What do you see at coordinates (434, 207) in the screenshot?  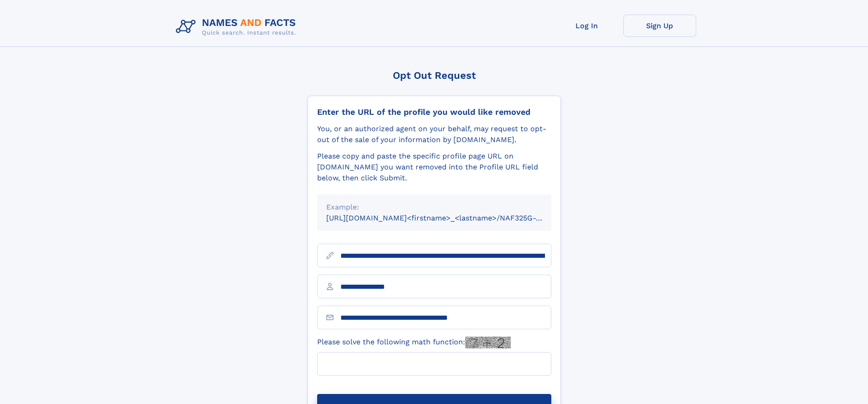 I see `div: Example:` at bounding box center [434, 207].